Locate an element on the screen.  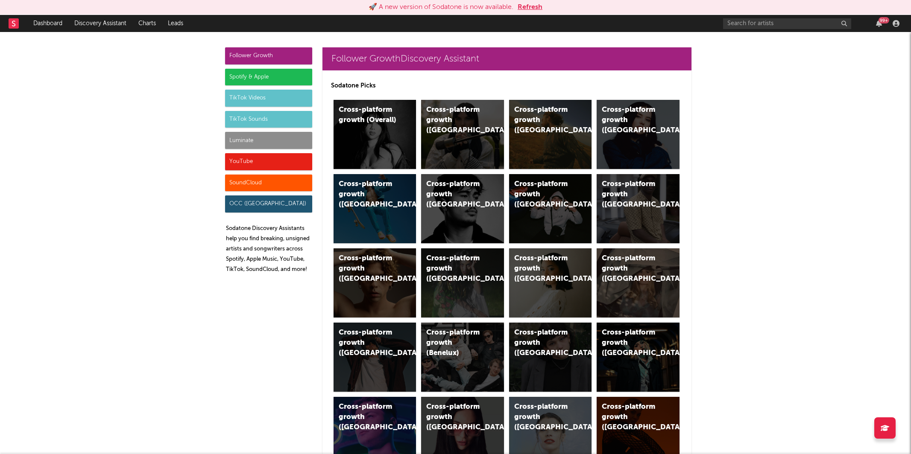
div: Cross-platform growth (Overall) is located at coordinates (368, 115).